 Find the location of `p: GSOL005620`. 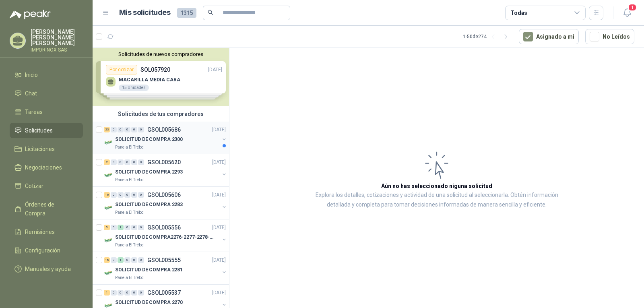

p: GSOL005620 is located at coordinates (164, 162).